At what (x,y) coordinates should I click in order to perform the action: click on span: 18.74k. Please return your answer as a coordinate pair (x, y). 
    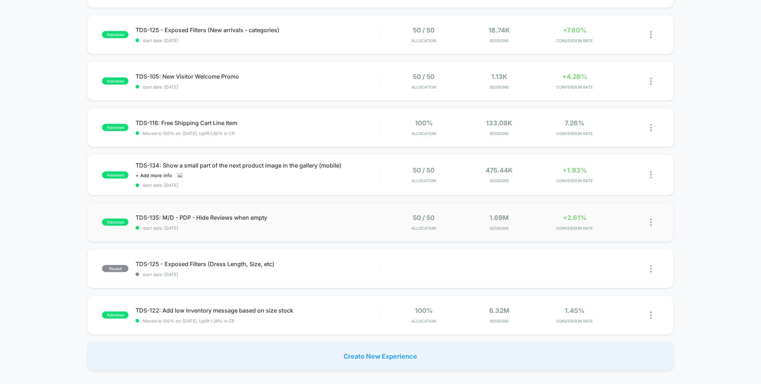
    Looking at the image, I should click on (500, 30).